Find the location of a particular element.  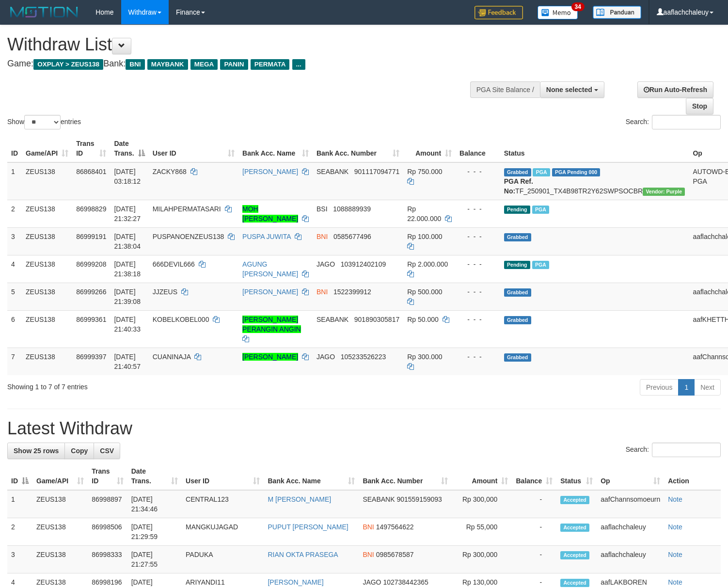

span: Pending is located at coordinates (517, 264).